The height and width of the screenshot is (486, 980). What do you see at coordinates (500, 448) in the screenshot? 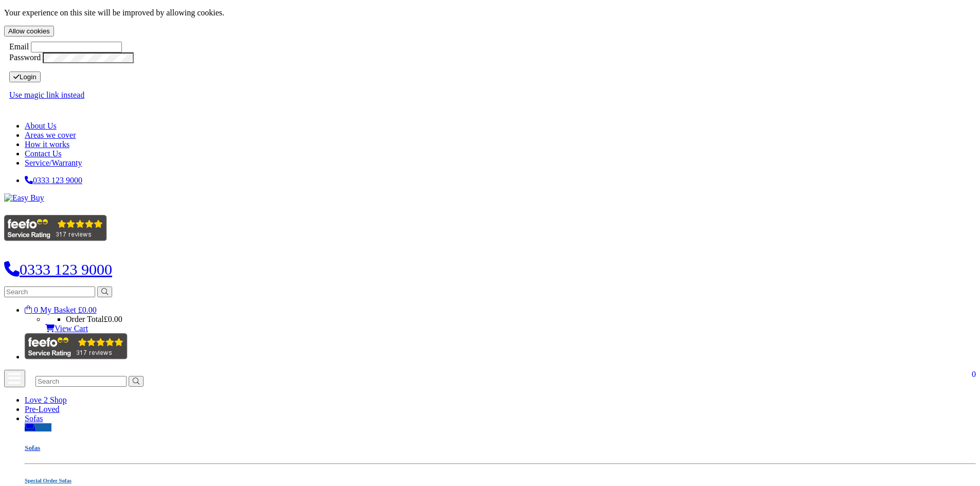
I see `h5: Sofas` at bounding box center [500, 448].